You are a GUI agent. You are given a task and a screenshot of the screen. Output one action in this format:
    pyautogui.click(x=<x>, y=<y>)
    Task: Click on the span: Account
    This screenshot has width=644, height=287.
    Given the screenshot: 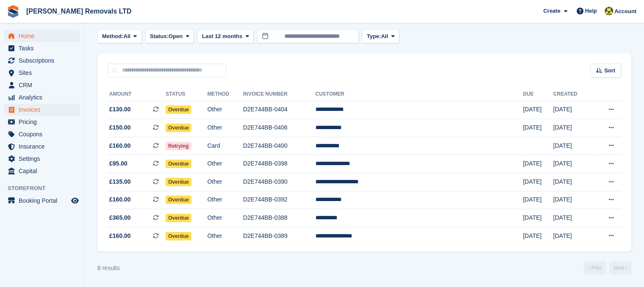 What is the action you would take?
    pyautogui.click(x=625, y=11)
    